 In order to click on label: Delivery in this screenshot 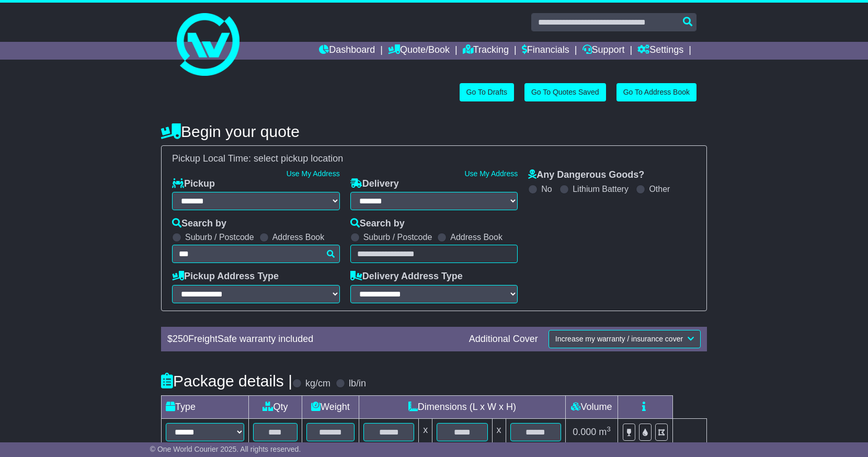, I will do `click(374, 184)`.